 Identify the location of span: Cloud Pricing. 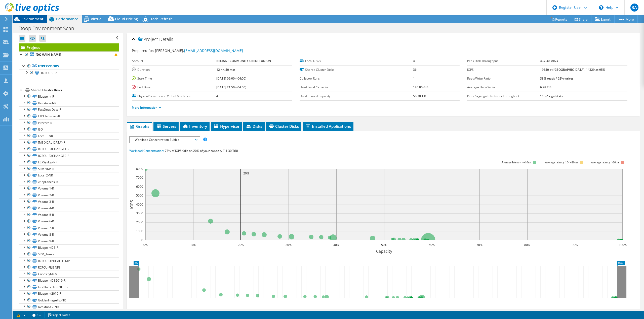
(126, 19).